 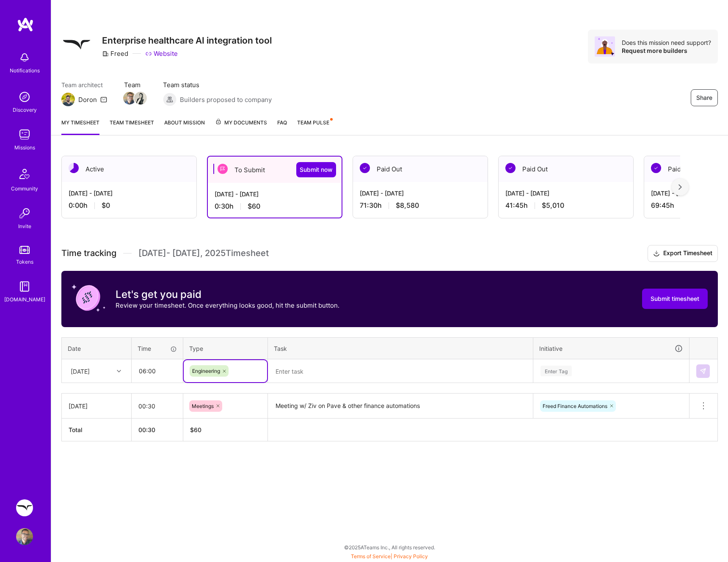 I want to click on span: Team Pulse, so click(x=314, y=122).